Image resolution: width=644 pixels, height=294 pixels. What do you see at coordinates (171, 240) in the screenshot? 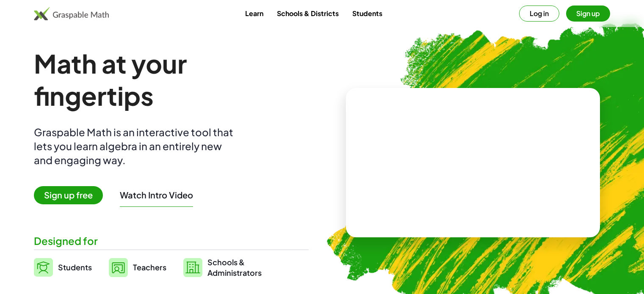
I see `div: Designed for` at bounding box center [171, 240].